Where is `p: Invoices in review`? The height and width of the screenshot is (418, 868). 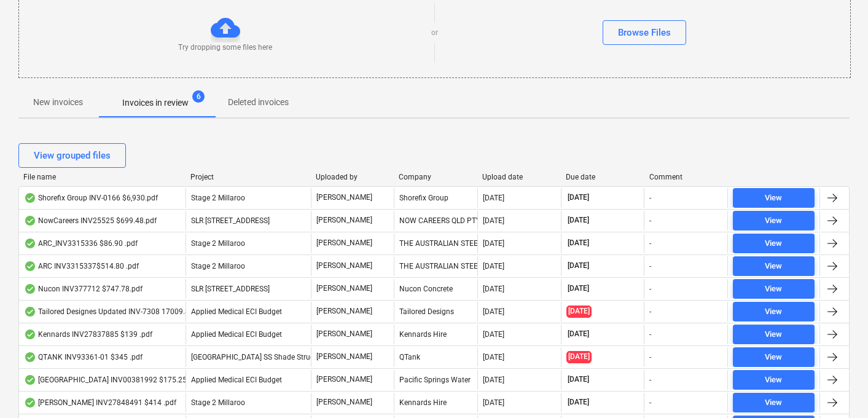
p: Invoices in review is located at coordinates (155, 102).